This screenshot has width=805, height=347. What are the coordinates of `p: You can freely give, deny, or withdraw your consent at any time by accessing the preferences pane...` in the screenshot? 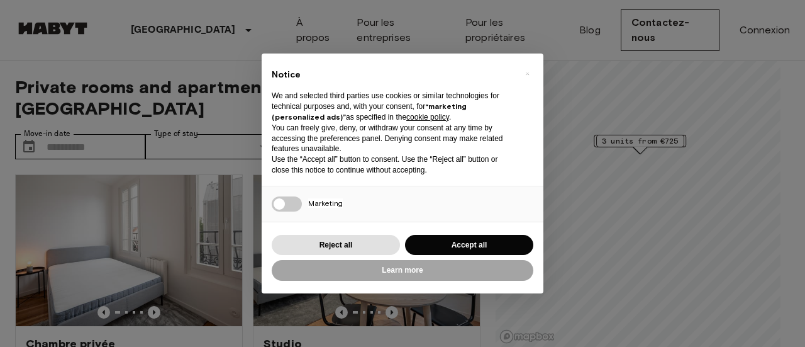 It's located at (393, 138).